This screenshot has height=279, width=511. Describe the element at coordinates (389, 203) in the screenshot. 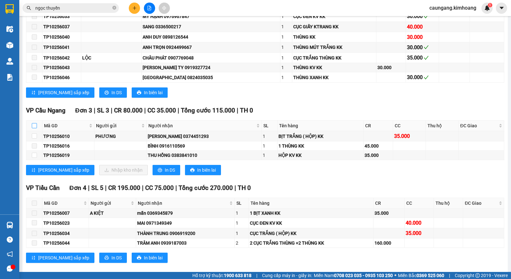

I see `th: CR` at that location.